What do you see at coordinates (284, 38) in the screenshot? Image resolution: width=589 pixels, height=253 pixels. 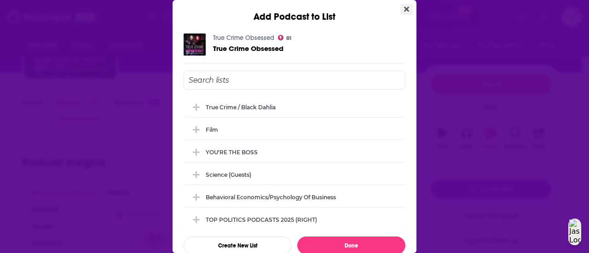 I see `a: 81` at bounding box center [284, 38].